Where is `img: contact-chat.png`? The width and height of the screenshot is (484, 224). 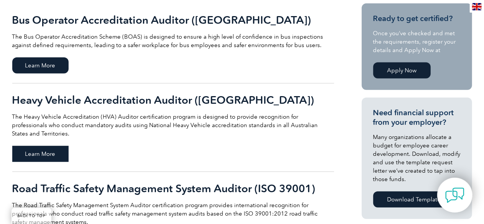 img: contact-chat.png is located at coordinates (455, 196).